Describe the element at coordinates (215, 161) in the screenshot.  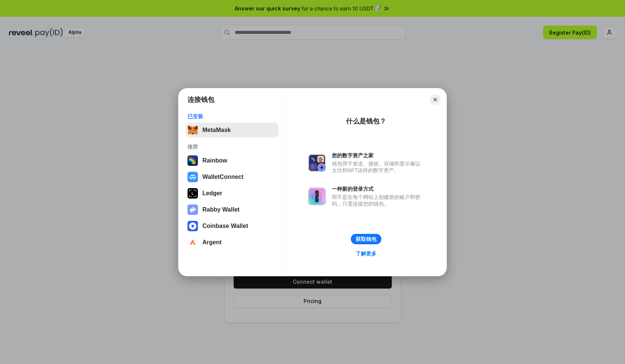
I see `div: Rainbow` at that location.